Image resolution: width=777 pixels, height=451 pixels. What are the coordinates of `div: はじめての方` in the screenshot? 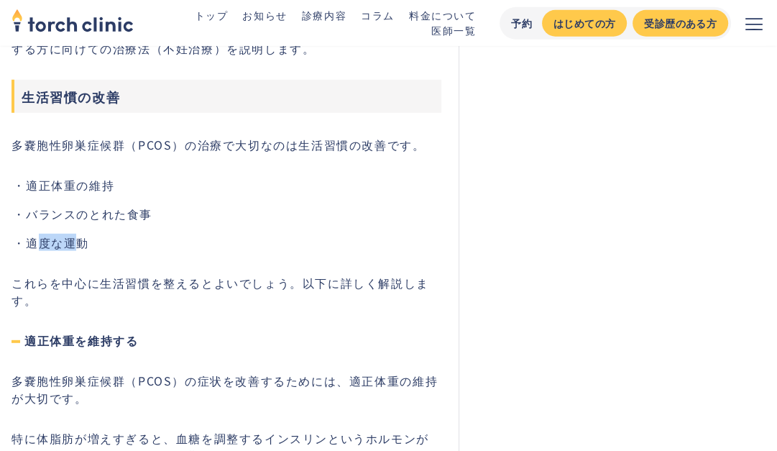 It's located at (585, 23).